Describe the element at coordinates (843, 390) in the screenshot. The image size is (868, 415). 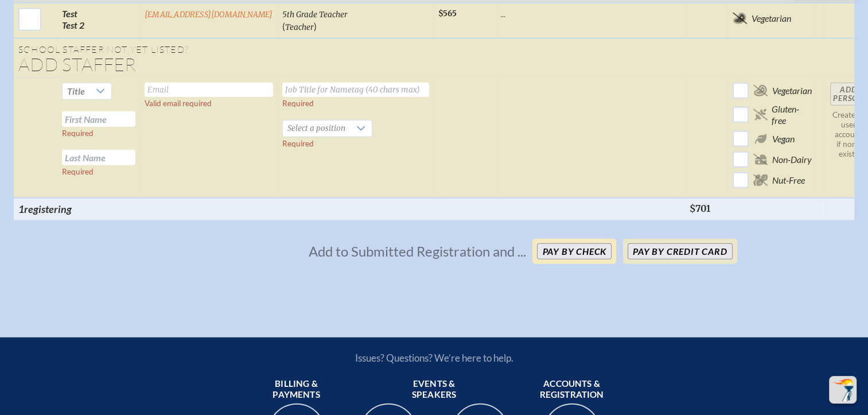
I see `img: To the top` at that location.